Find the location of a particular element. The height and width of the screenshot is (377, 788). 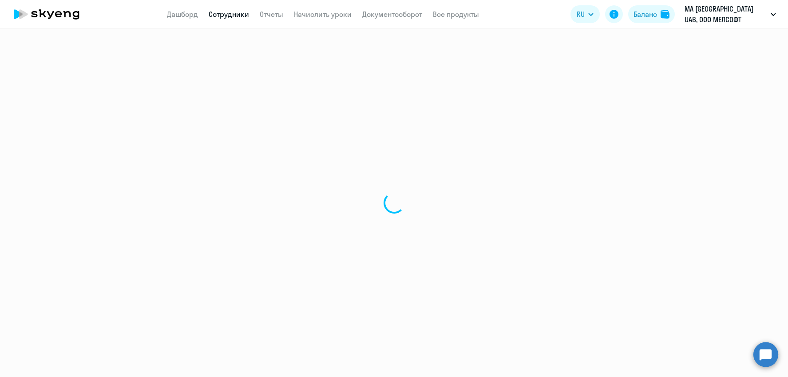

img: balance is located at coordinates (665, 14).